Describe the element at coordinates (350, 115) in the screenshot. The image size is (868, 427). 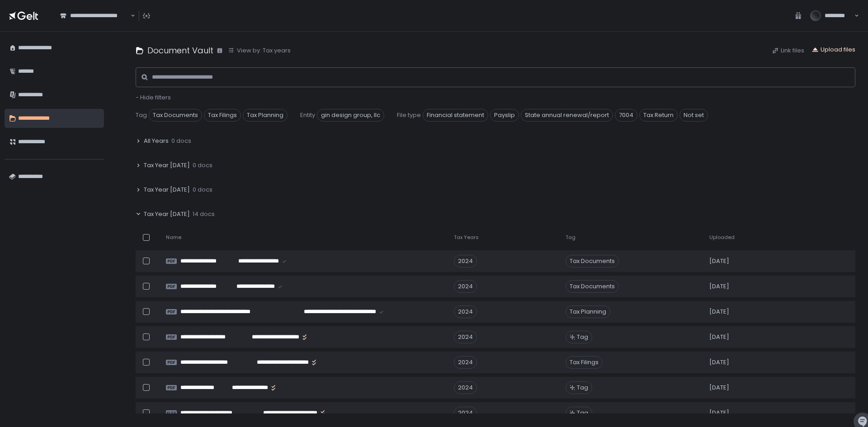
I see `span: gin design group, llc` at that location.